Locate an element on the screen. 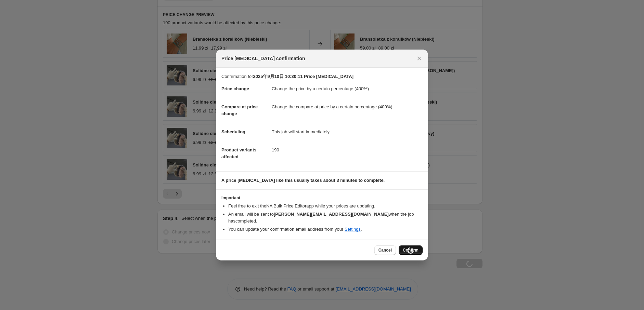  button: Close is located at coordinates (419, 58).